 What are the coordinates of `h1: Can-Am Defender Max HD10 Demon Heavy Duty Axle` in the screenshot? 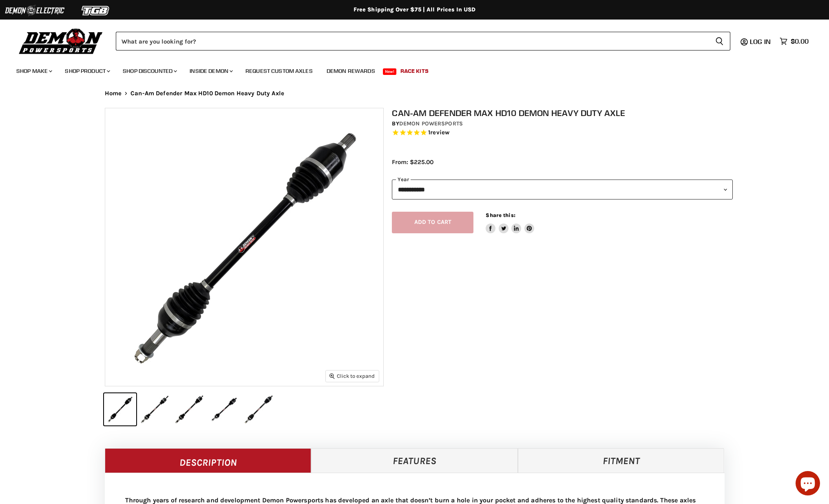 It's located at (562, 113).